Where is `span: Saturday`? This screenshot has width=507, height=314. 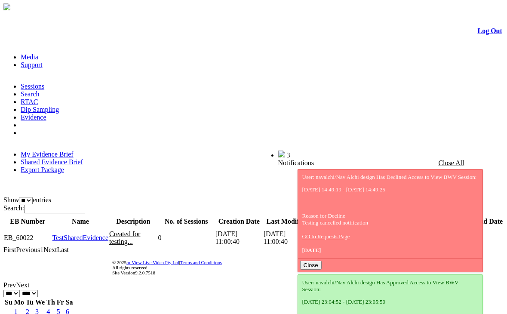 span: Saturday is located at coordinates (69, 302).